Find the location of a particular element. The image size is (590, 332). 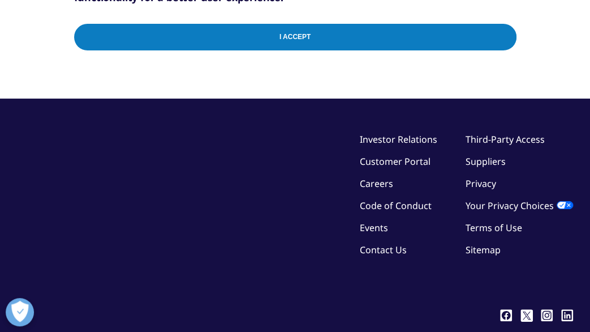

a: Careers is located at coordinates (376, 183).